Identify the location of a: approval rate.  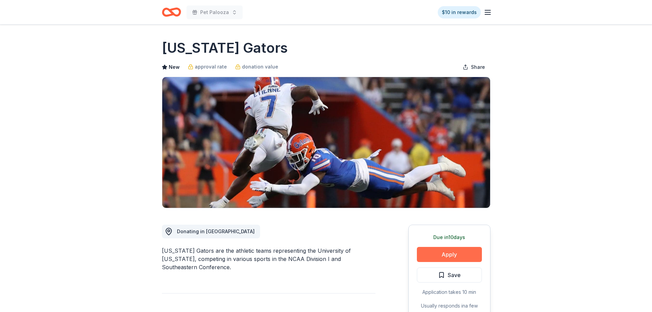
(207, 67).